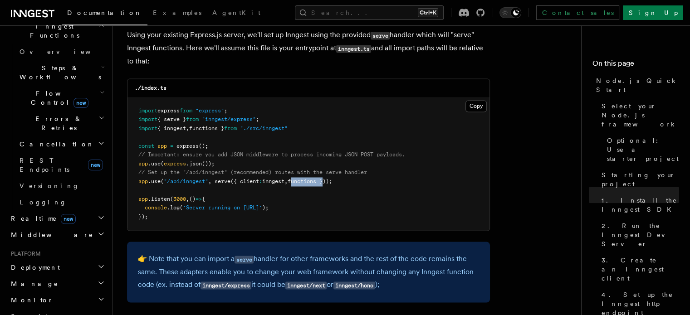 Image resolution: width=690 pixels, height=315 pixels. What do you see at coordinates (57, 300) in the screenshot?
I see `button: Monitor` at bounding box center [57, 300].